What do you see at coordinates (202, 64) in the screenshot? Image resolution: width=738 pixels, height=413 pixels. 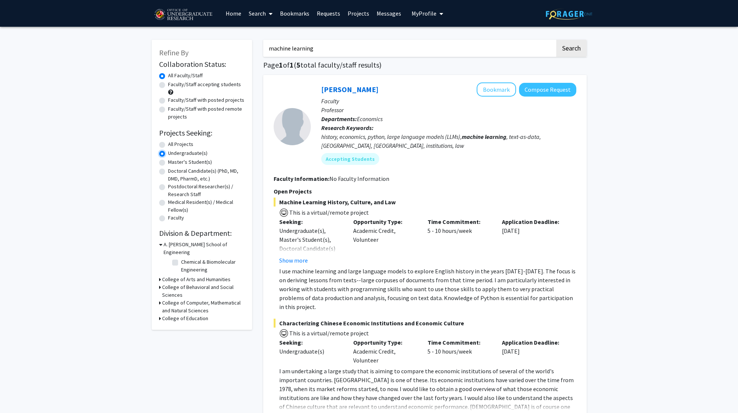 I see `h2: Collaboration Status:` at bounding box center [202, 64].